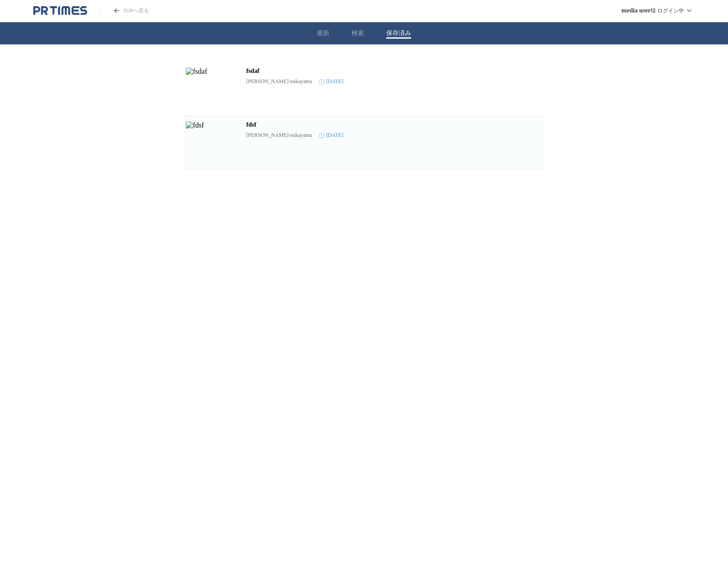 This screenshot has height=566, width=728. Describe the element at coordinates (358, 34) in the screenshot. I see `button: 検索` at that location.